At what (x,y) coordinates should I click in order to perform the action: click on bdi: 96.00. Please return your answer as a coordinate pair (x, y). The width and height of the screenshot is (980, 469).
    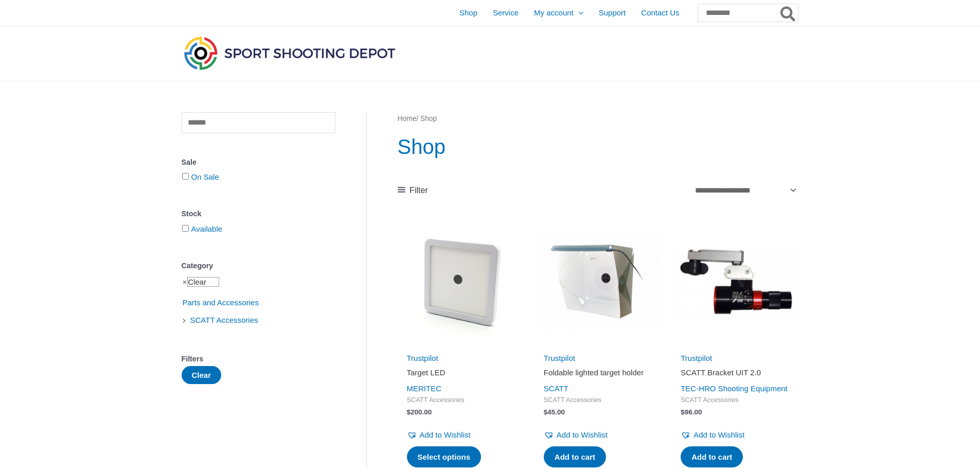
    Looking at the image, I should click on (691, 412).